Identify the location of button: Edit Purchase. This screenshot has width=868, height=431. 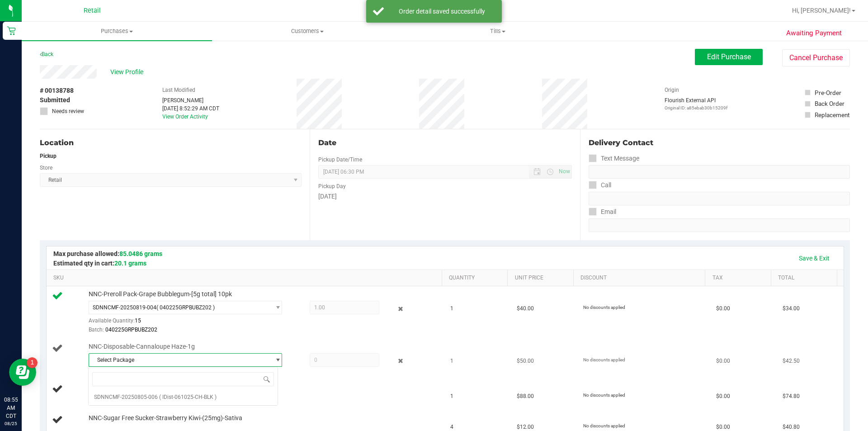
(728, 57).